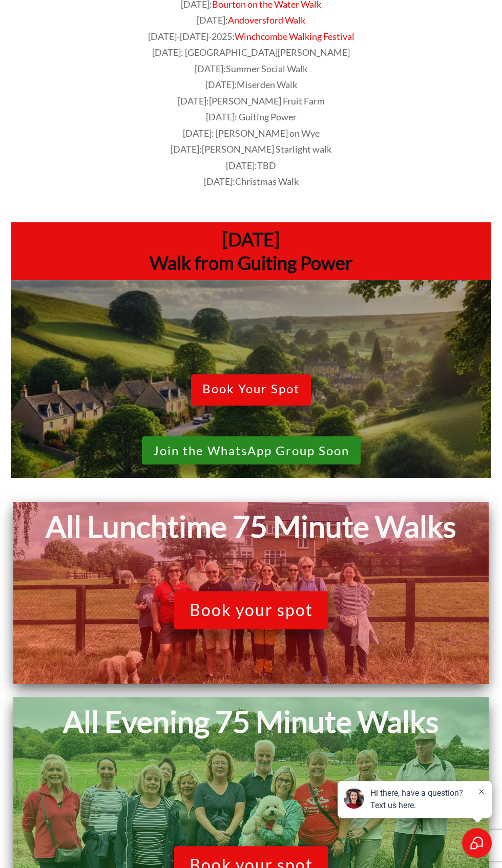 This screenshot has height=868, width=502. I want to click on span: Book your spot, so click(251, 609).